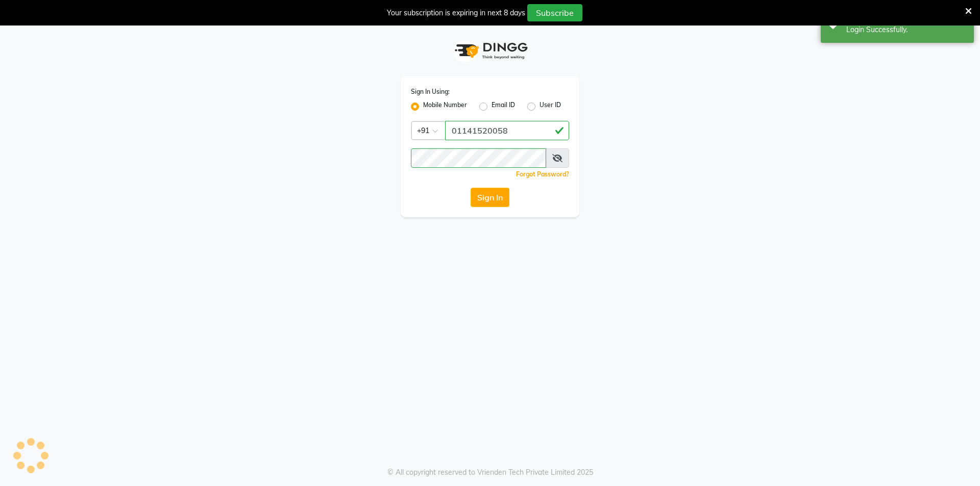  I want to click on img: logo1.svg, so click(490, 50).